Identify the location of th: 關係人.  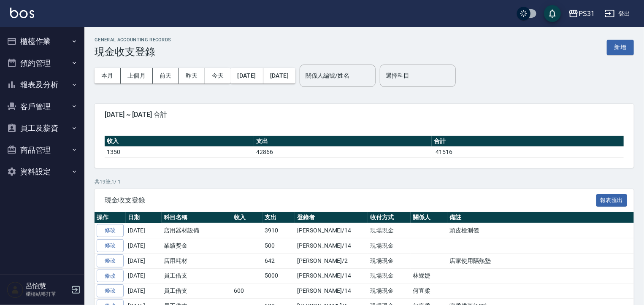
(429, 217).